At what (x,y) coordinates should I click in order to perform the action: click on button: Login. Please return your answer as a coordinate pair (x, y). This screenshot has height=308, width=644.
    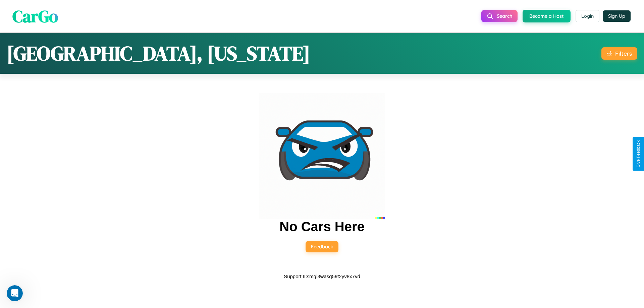
    Looking at the image, I should click on (587, 16).